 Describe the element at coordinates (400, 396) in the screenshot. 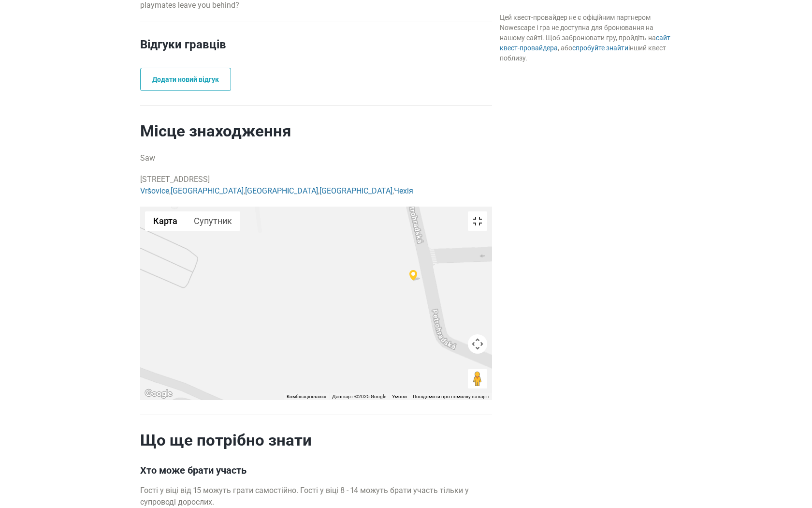

I see `a: Умови` at that location.